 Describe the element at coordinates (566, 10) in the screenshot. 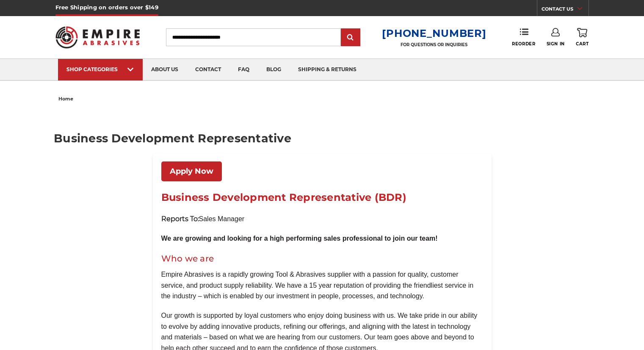

I see `a: CONTACT US` at that location.